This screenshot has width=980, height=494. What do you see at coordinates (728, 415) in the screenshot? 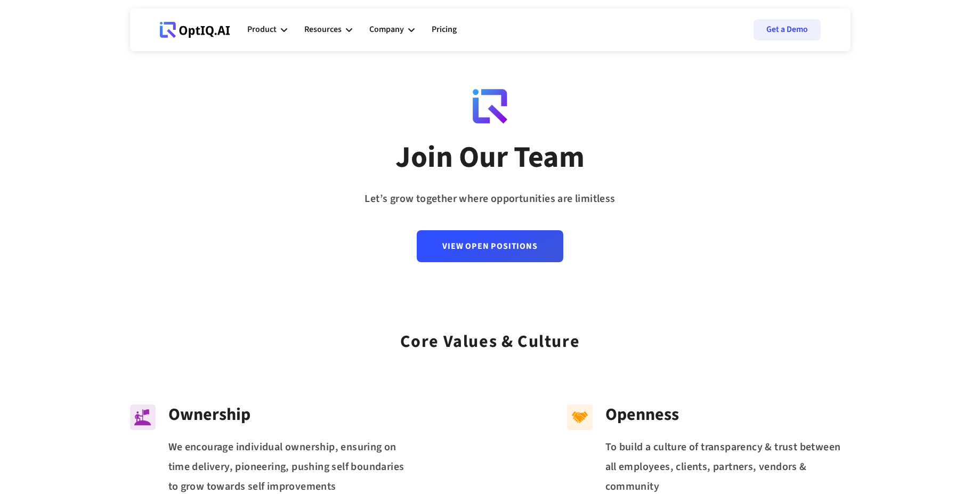
I see `div: Openness` at bounding box center [728, 415].